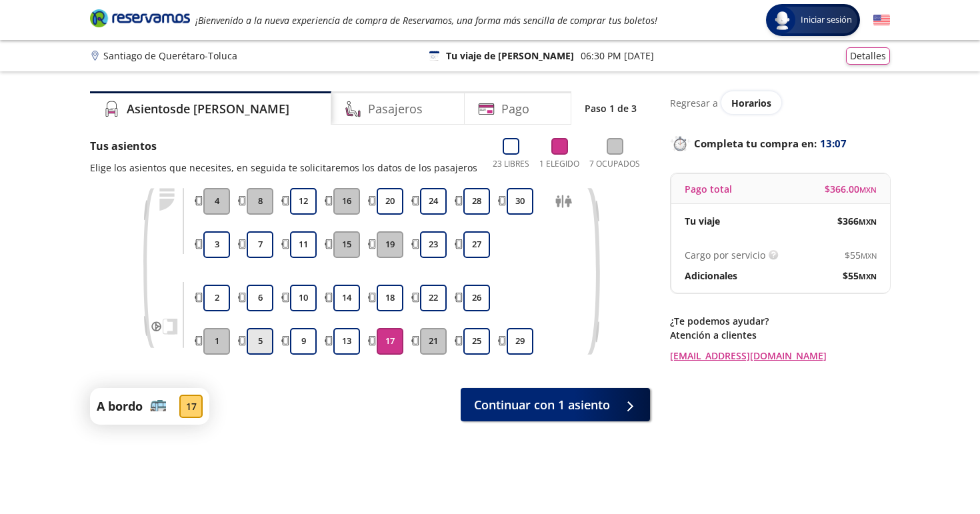  Describe the element at coordinates (217, 342) in the screenshot. I see `button: 1` at that location.